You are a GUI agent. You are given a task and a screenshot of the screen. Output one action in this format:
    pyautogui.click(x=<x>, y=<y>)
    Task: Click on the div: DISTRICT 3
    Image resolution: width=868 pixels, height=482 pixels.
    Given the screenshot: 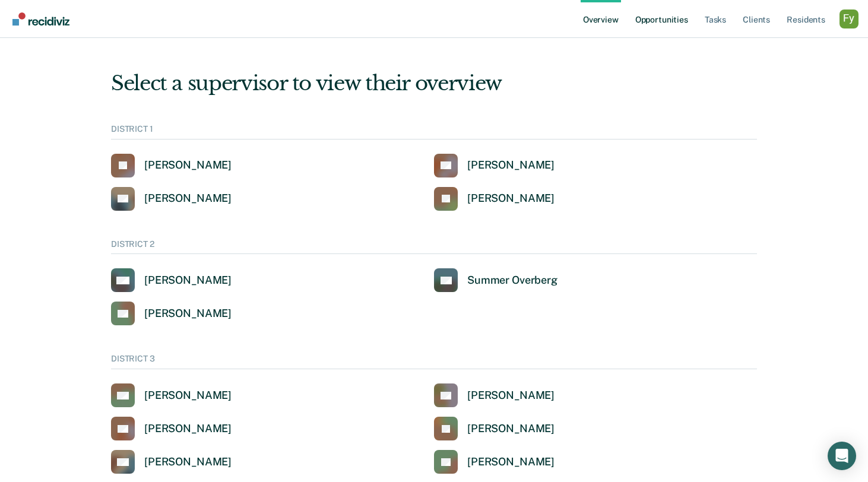 What is the action you would take?
    pyautogui.click(x=434, y=361)
    